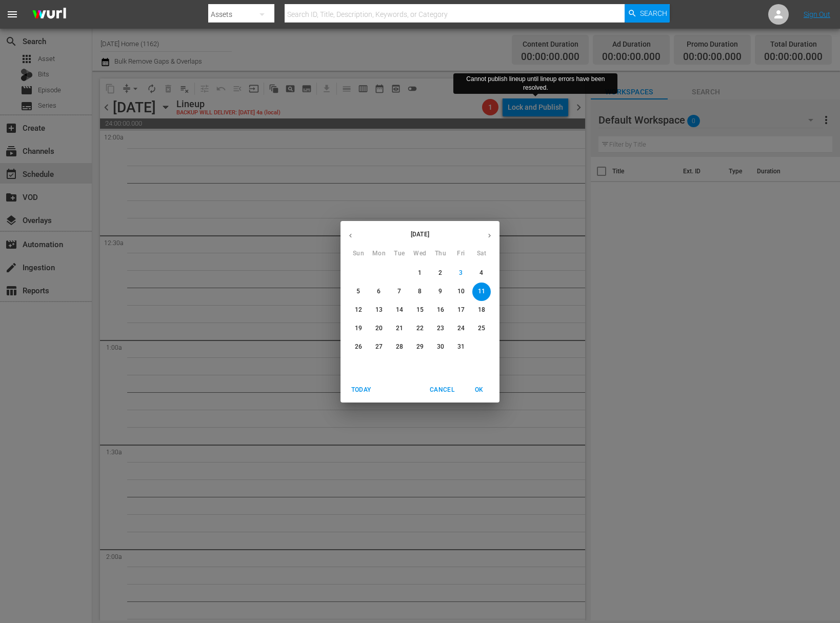 The height and width of the screenshot is (623, 840). I want to click on p: 17, so click(461, 310).